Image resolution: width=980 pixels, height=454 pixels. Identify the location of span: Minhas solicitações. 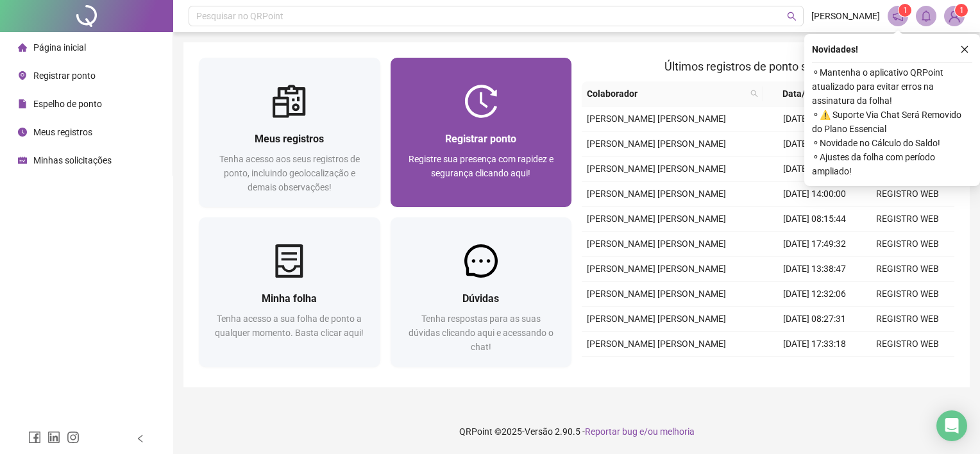
(73, 160).